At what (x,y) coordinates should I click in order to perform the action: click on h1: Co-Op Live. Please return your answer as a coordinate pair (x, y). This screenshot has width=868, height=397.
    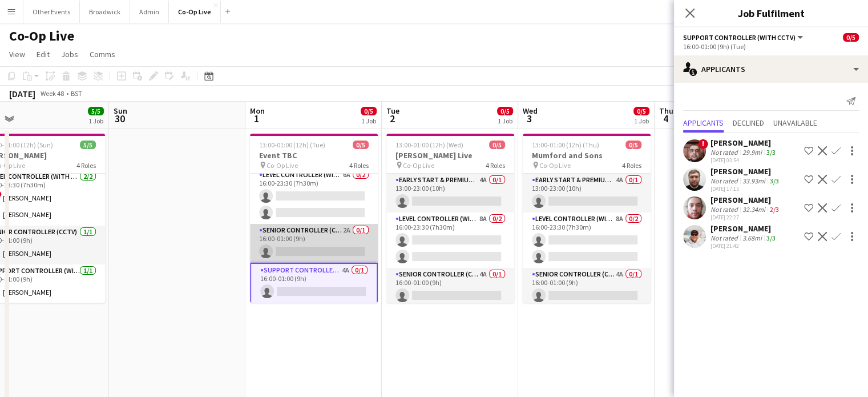
    Looking at the image, I should click on (42, 36).